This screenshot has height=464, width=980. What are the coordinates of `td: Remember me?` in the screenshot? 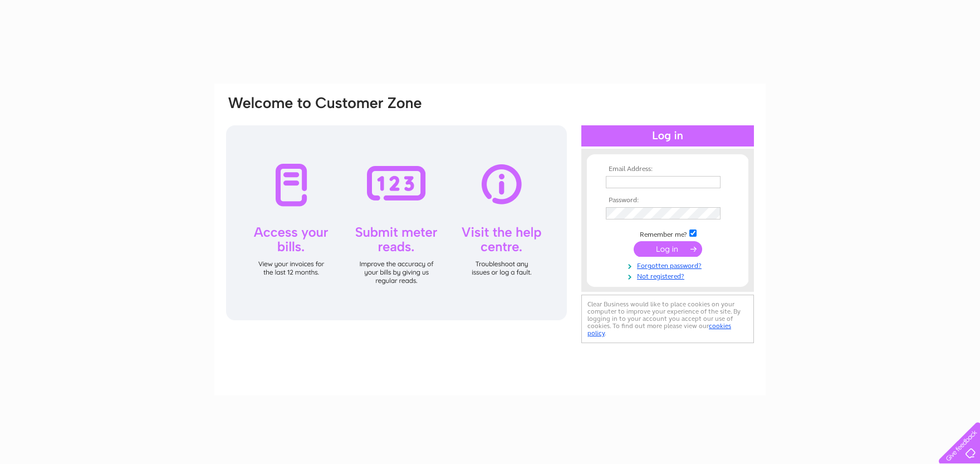 It's located at (668, 233).